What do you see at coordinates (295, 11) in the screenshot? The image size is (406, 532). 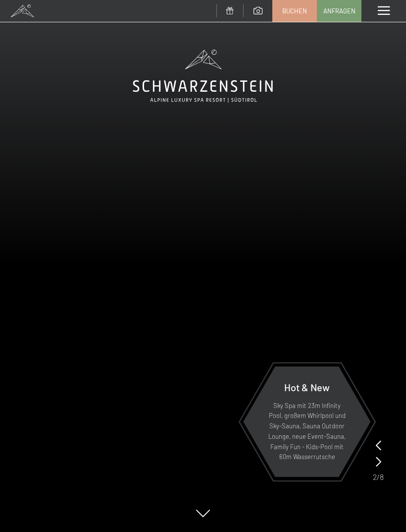 I see `a: Buchen` at bounding box center [295, 11].